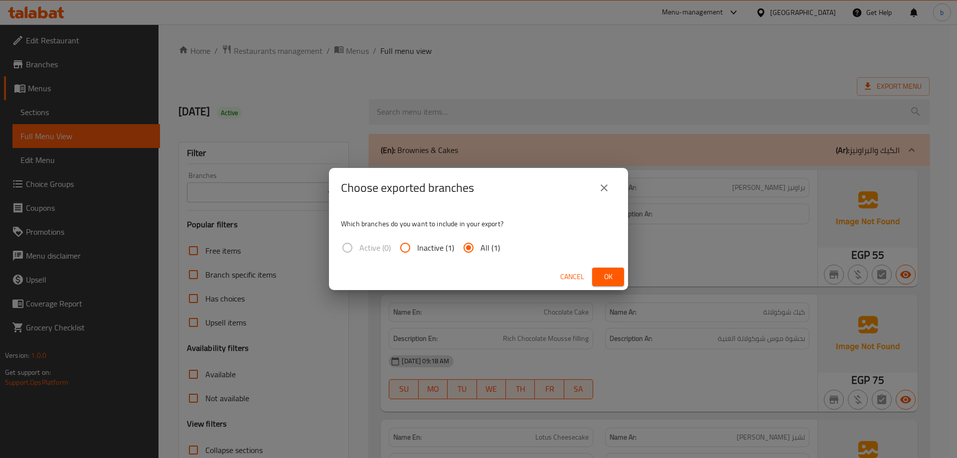 The width and height of the screenshot is (957, 458). Describe the element at coordinates (604, 188) in the screenshot. I see `button: close` at that location.